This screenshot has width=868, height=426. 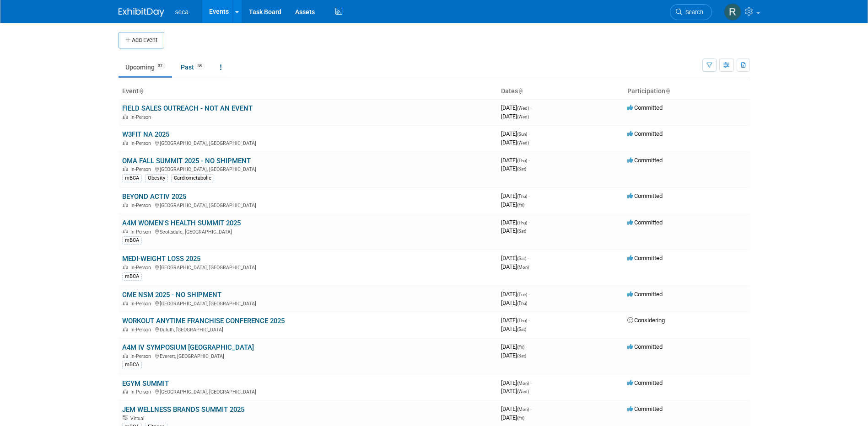 What do you see at coordinates (668, 91) in the screenshot?
I see `a: Sort by Participation Type` at bounding box center [668, 91].